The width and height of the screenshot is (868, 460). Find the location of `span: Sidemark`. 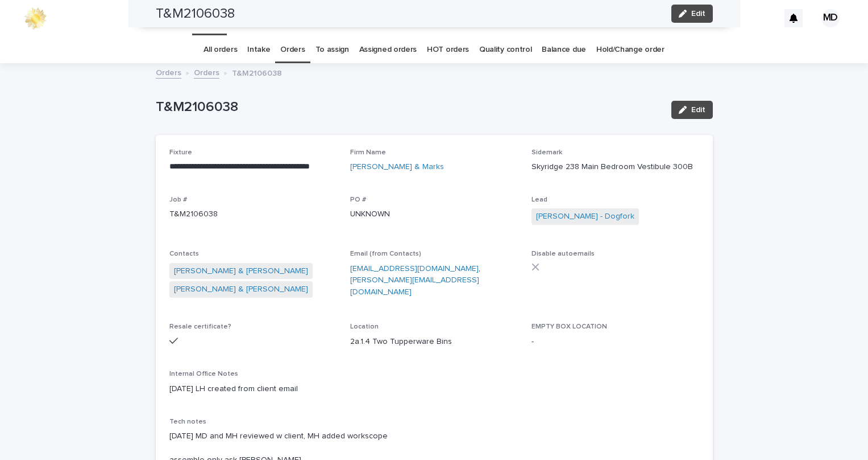

span: Sidemark is located at coordinates (547, 153).